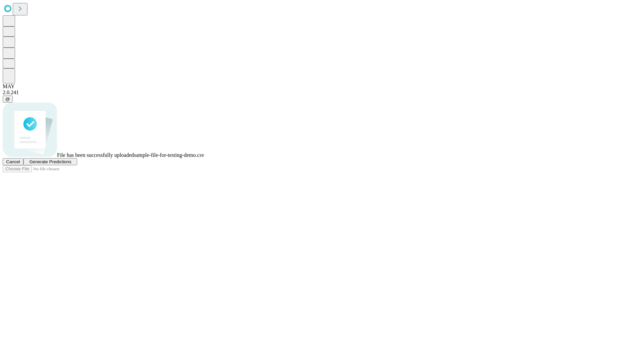 Image resolution: width=644 pixels, height=362 pixels. What do you see at coordinates (322, 93) in the screenshot?
I see `div: 2.0.241` at bounding box center [322, 93].